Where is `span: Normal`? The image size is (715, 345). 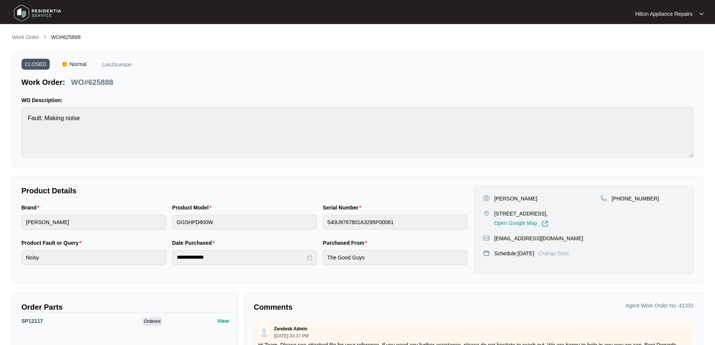
span: Normal is located at coordinates (78, 64).